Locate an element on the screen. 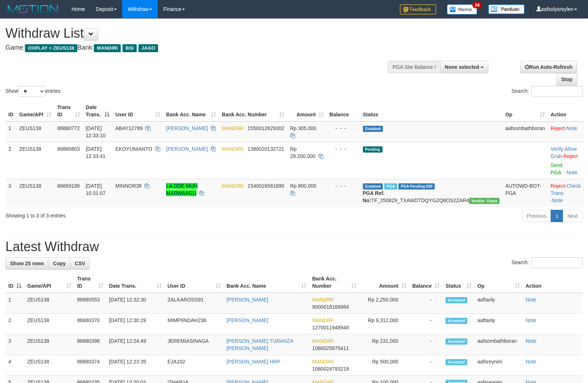 Image resolution: width=588 pixels, height=383 pixels. span: Pending is located at coordinates (372, 149).